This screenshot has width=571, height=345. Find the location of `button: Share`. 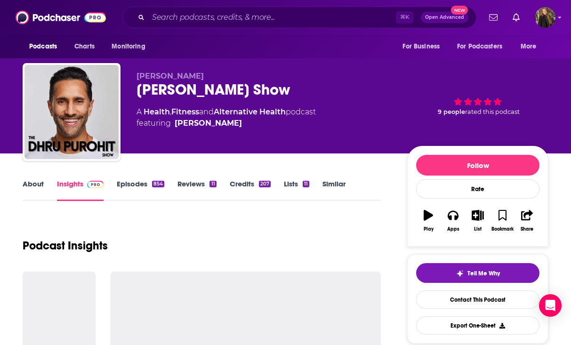

button: Share is located at coordinates (527, 221).